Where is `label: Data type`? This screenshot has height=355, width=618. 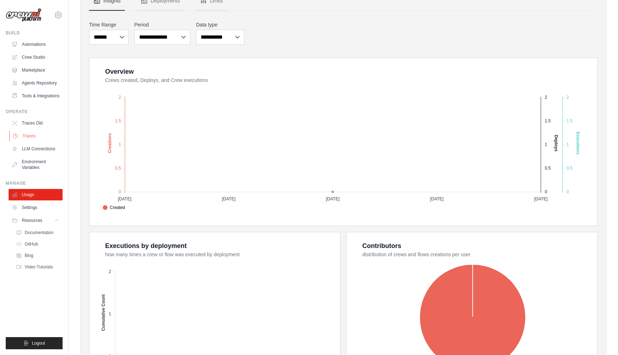 label: Data type is located at coordinates (220, 25).